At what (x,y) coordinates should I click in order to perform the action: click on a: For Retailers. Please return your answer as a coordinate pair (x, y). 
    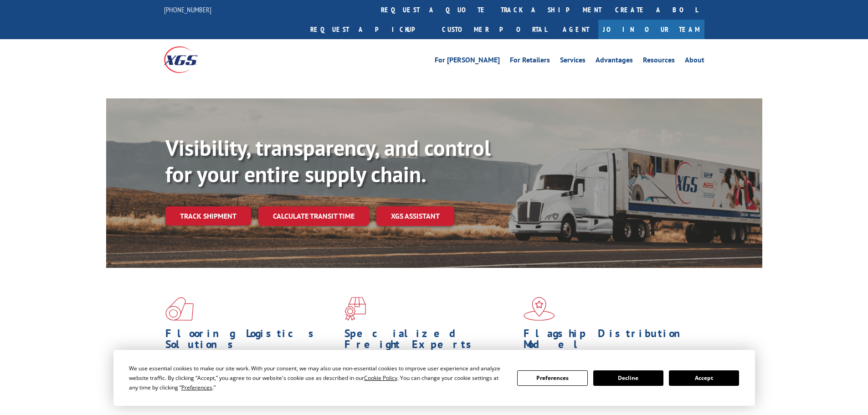
    Looking at the image, I should click on (530, 62).